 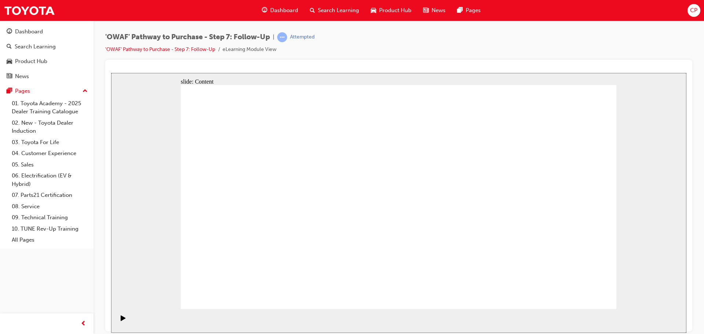 I want to click on a: 10. TUNE Rev-Up Training, so click(x=50, y=229).